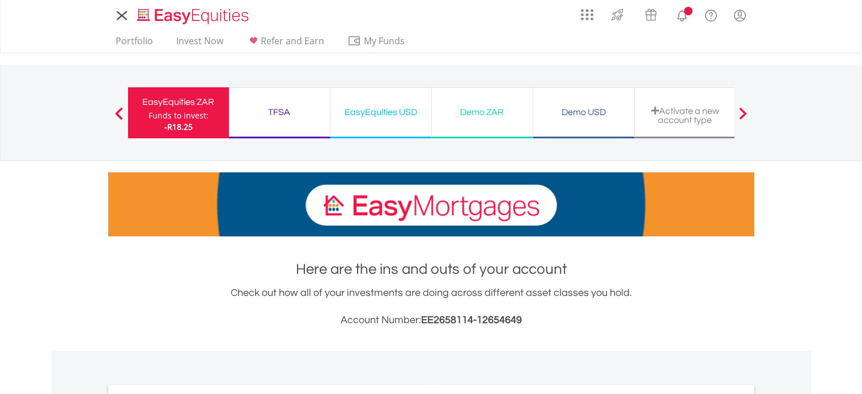 This screenshot has width=862, height=394. I want to click on div: Demo USD, so click(584, 112).